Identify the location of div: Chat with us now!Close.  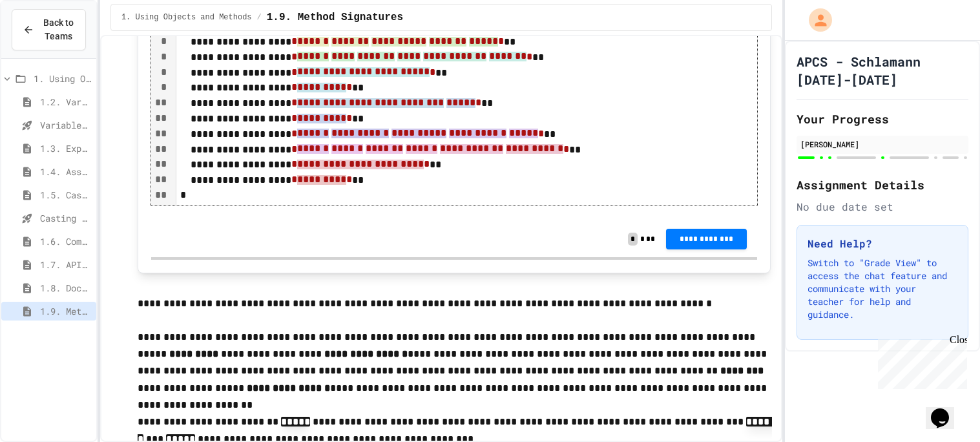
(47, 43).